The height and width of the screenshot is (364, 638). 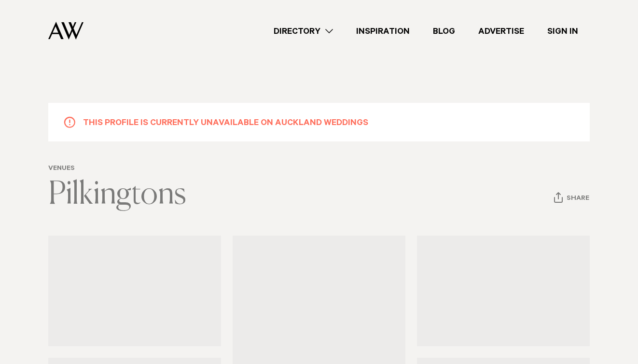 I want to click on a: Advertise, so click(x=501, y=31).